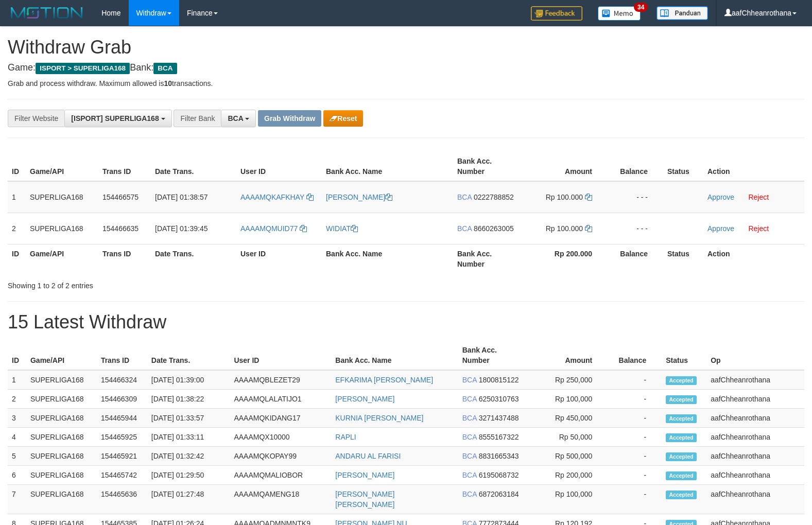  What do you see at coordinates (122, 437) in the screenshot?
I see `td: 154465925` at bounding box center [122, 437].